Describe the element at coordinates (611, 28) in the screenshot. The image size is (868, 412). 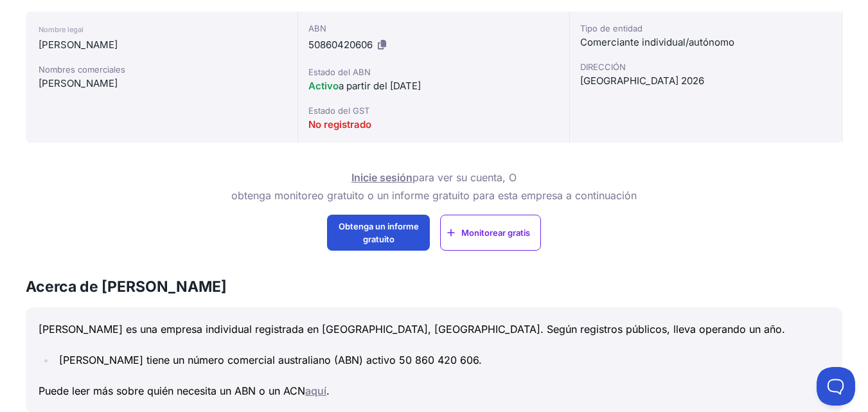
I see `font: Tipo de entidad` at that location.